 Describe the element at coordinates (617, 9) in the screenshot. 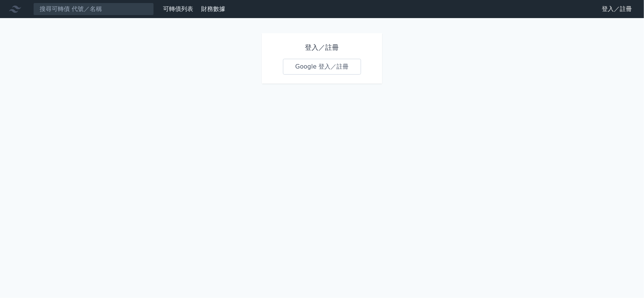

I see `a: 登入／註冊` at that location.